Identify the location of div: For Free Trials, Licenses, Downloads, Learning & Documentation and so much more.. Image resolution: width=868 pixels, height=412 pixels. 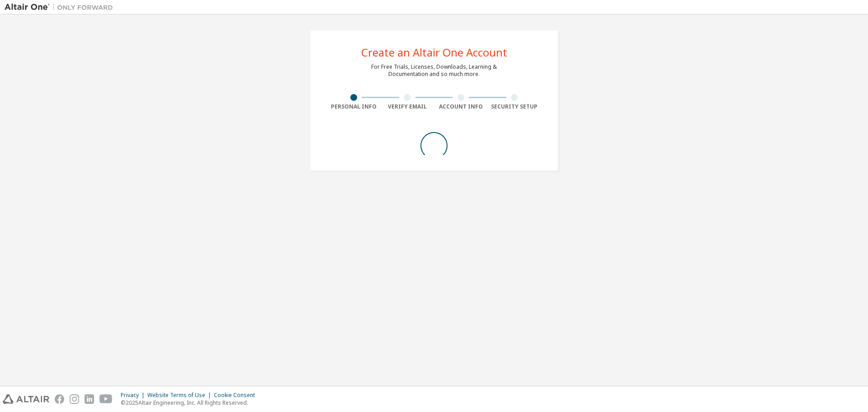
(434, 70).